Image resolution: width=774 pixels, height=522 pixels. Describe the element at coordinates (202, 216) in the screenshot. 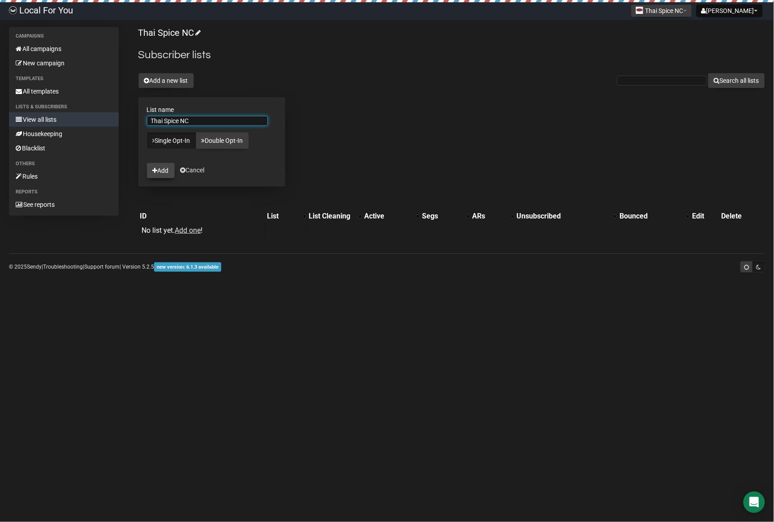

I see `th: ID: No sort applied, sorting is disabled` at that location.